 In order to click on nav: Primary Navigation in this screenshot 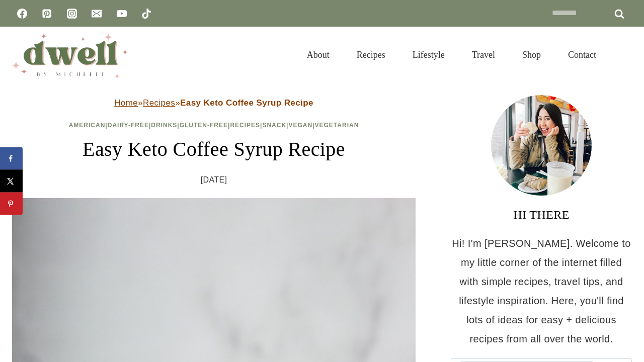, I will do `click(451, 55)`.